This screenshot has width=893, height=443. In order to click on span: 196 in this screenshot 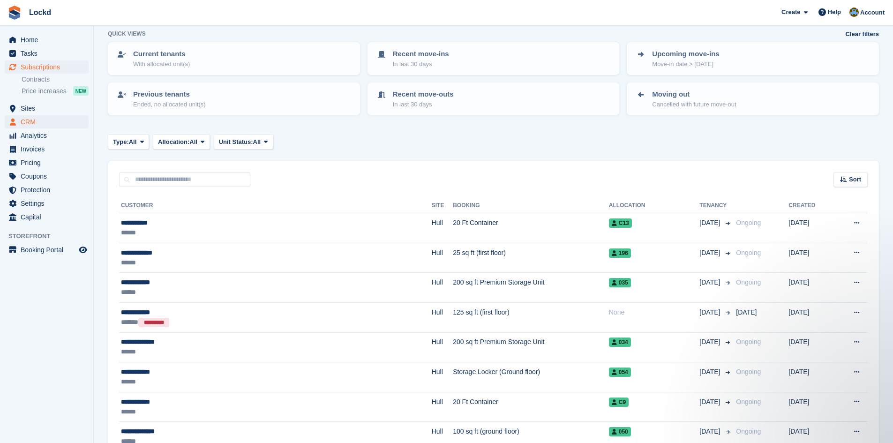, I will do `click(620, 253)`.